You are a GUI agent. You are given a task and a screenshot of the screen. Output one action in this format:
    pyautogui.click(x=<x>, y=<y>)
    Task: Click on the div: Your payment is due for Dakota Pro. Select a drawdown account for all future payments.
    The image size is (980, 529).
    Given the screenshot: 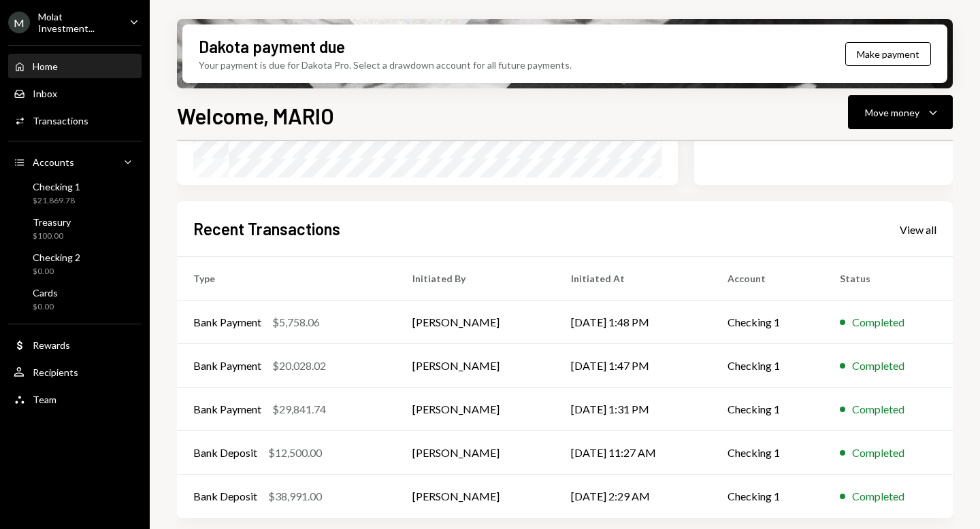 What is the action you would take?
    pyautogui.click(x=385, y=65)
    